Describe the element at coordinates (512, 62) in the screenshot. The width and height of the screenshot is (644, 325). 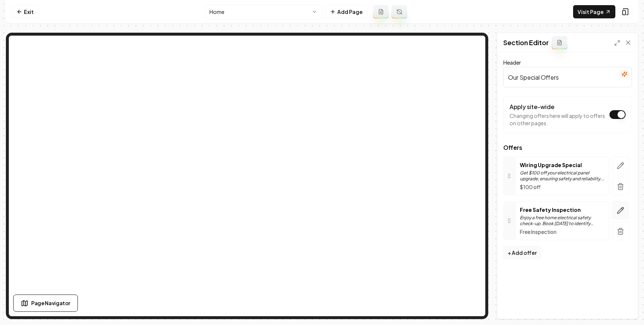
I see `label: Header` at that location.